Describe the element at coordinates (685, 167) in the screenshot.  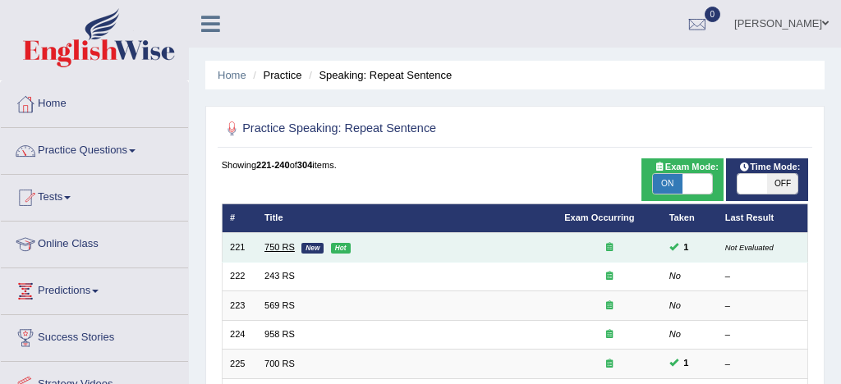
I see `span: Exam Mode:` at that location.